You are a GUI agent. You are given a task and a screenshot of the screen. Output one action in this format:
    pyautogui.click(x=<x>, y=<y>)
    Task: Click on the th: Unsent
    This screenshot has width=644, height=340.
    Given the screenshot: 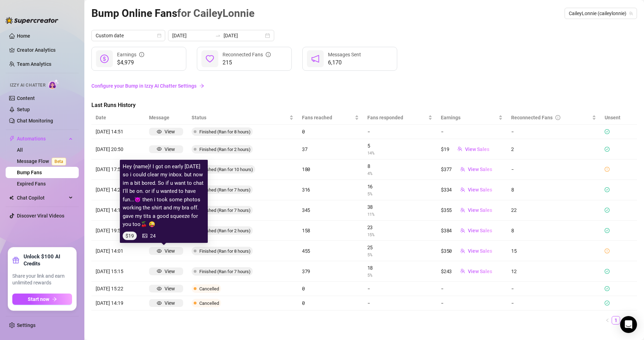 What is the action you would take?
    pyautogui.click(x=612, y=118)
    